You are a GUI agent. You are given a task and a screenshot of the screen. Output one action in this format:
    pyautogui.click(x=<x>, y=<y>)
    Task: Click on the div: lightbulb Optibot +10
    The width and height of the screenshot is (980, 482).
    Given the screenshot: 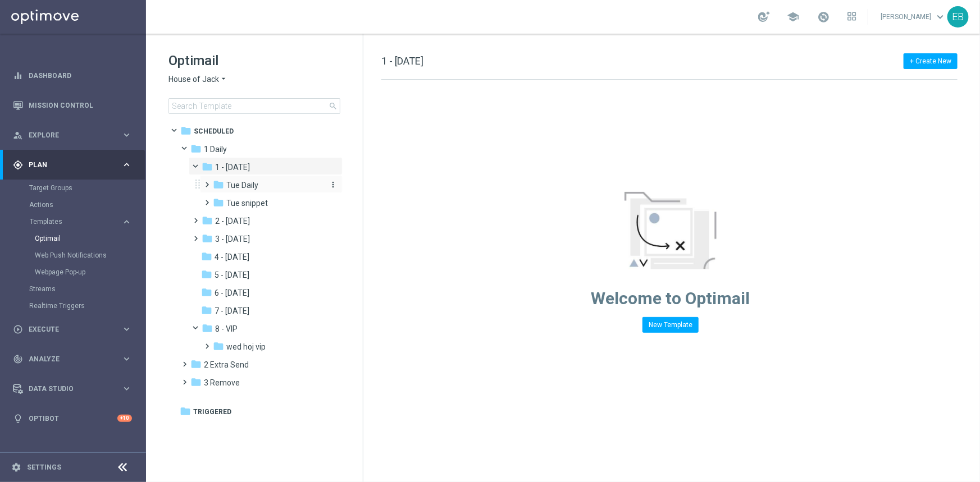 What is the action you would take?
    pyautogui.click(x=72, y=418)
    